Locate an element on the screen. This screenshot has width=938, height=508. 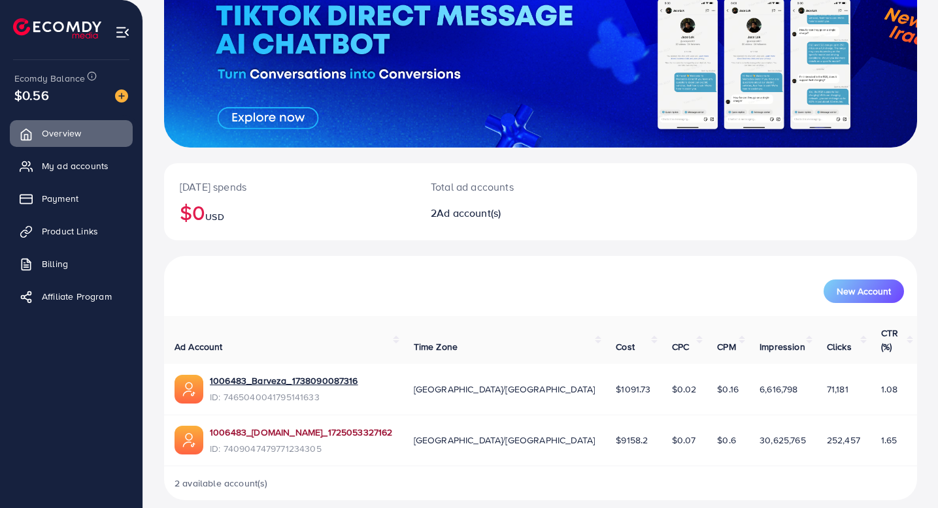
a: Billing is located at coordinates (71, 264).